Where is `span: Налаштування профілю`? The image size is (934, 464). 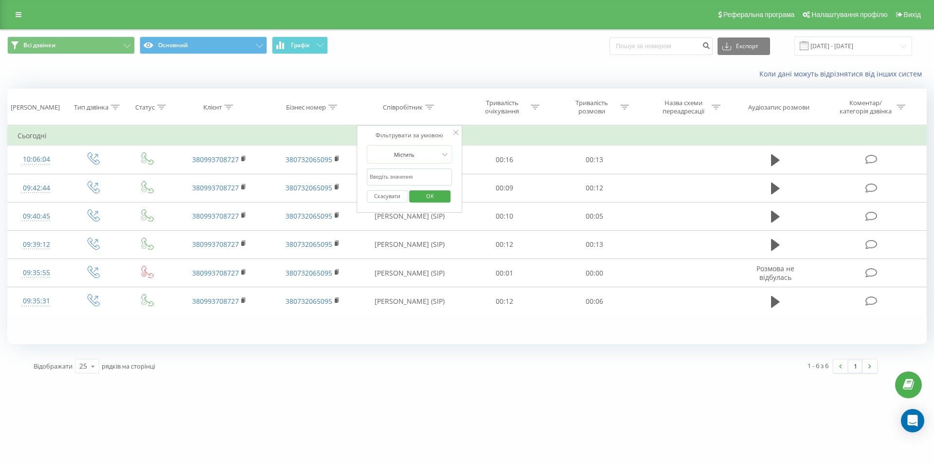 span: Налаштування профілю is located at coordinates (850, 15).